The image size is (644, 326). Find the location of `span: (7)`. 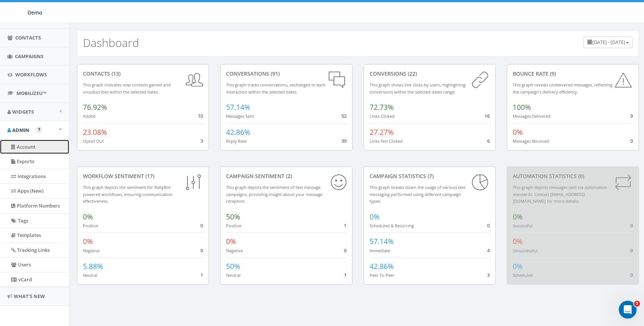

span: (7) is located at coordinates (430, 176).